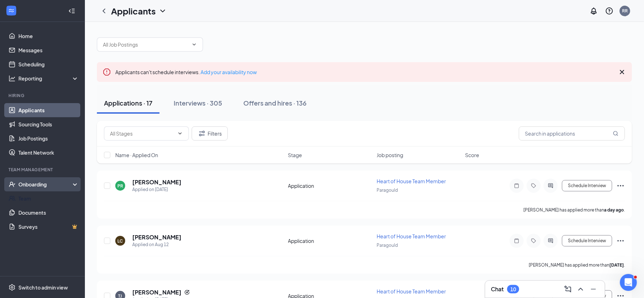  Describe the element at coordinates (614, 210) in the screenshot. I see `b: a day ago` at that location.